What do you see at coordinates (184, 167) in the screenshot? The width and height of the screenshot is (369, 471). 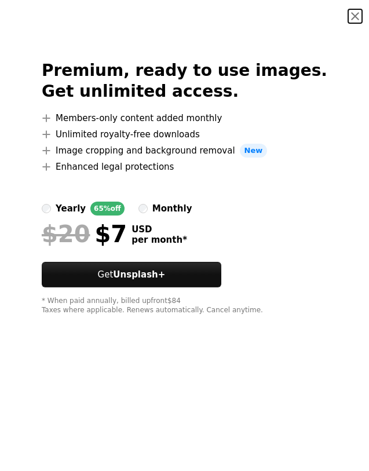 I see `li: Enhanced legal protections` at bounding box center [184, 167].